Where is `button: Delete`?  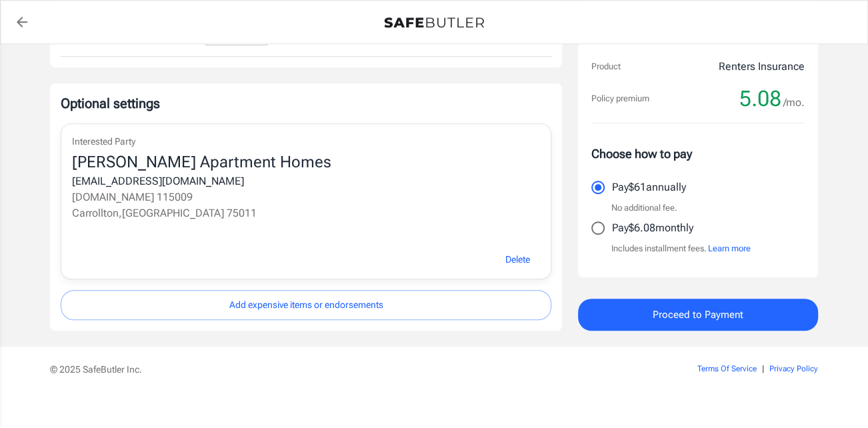 button: Delete is located at coordinates (517, 259).